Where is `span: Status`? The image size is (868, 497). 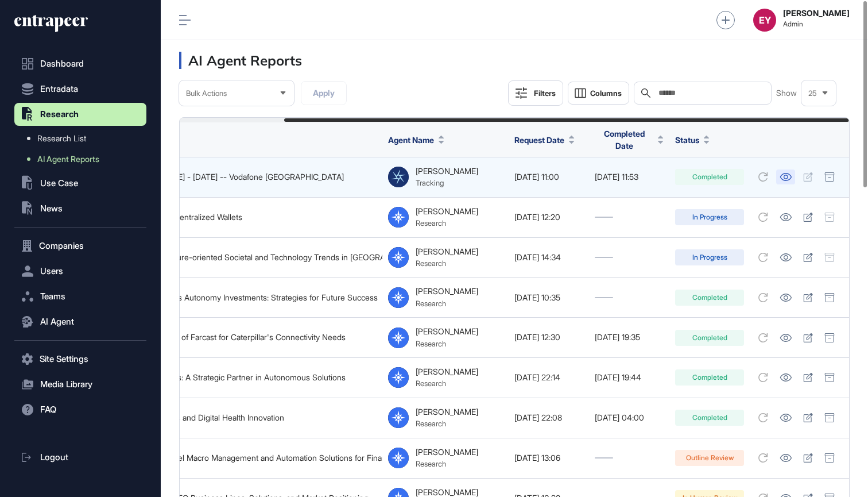 span: Status is located at coordinates (687, 140).